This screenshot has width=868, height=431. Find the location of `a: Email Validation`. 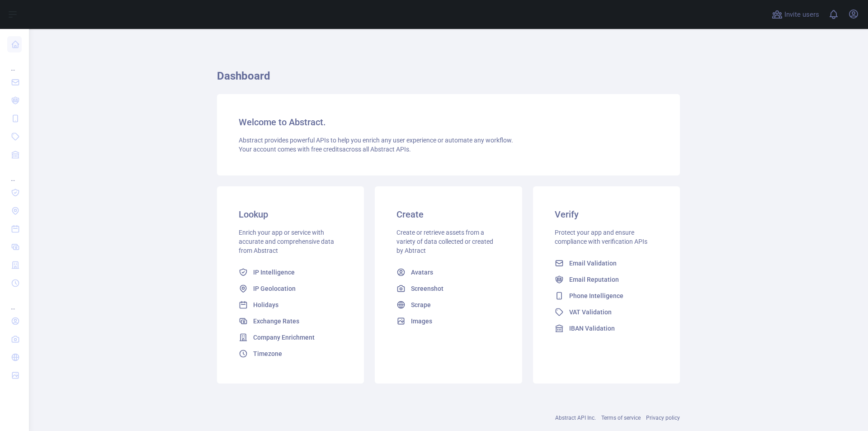

a: Email Validation is located at coordinates (606, 264).